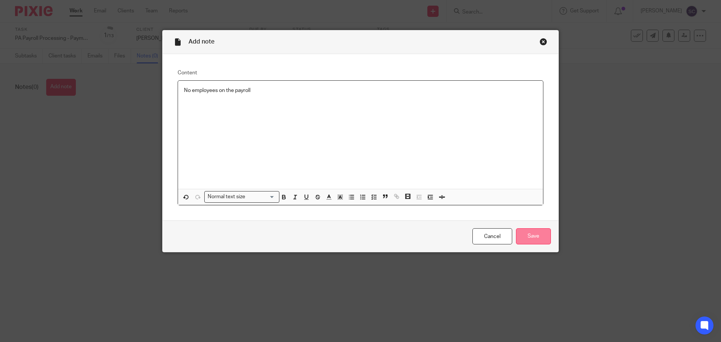  Describe the element at coordinates (261, 197) in the screenshot. I see `input: Search for option` at that location.